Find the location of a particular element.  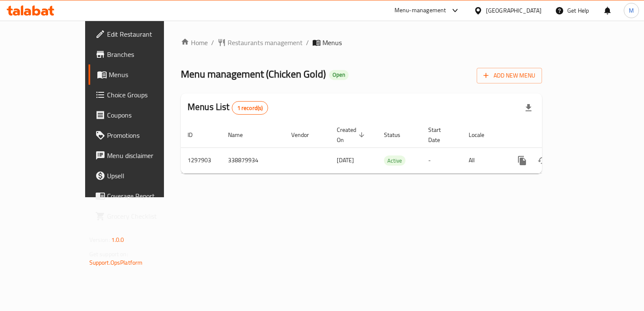

span: Active is located at coordinates (395, 161).